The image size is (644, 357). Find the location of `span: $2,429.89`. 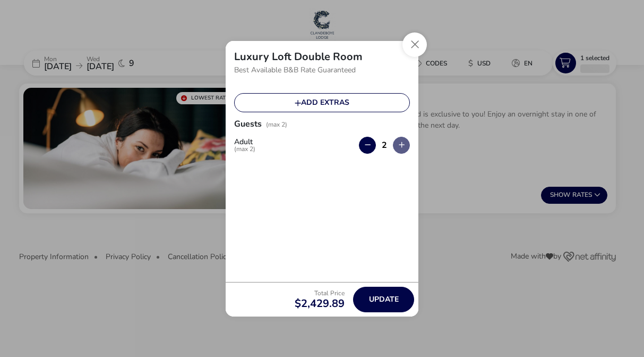

span: $2,429.89 is located at coordinates (320, 304).